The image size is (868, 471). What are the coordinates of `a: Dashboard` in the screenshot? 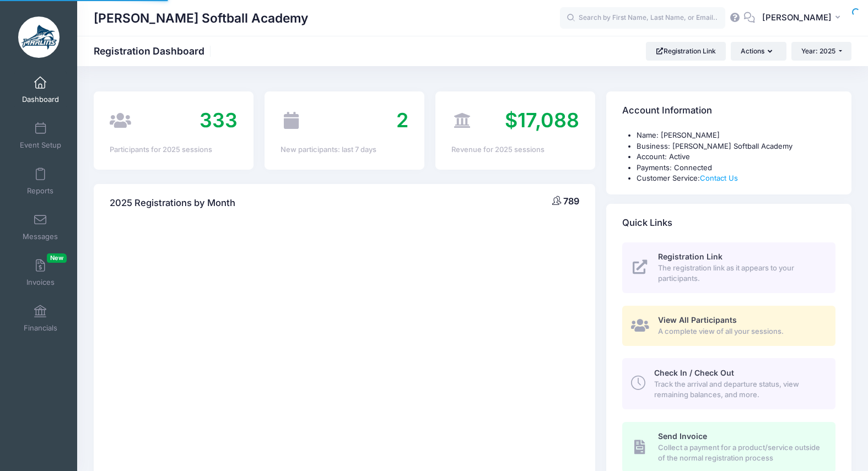 It's located at (40, 90).